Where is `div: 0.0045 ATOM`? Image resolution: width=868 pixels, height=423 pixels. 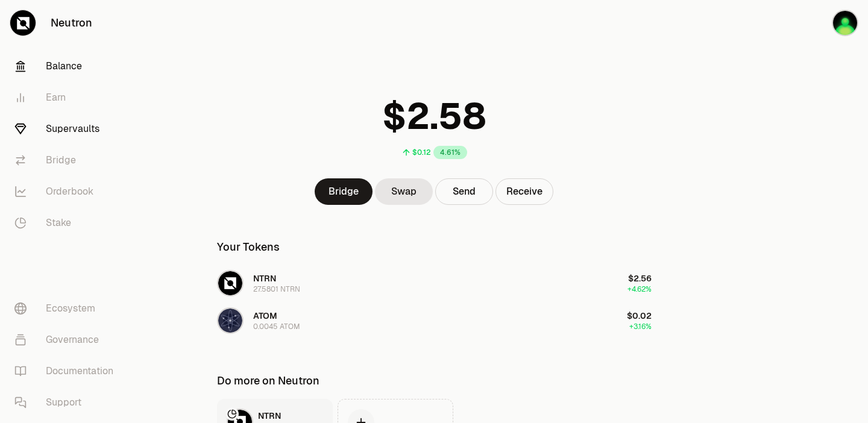 div: 0.0045 ATOM is located at coordinates (276, 327).